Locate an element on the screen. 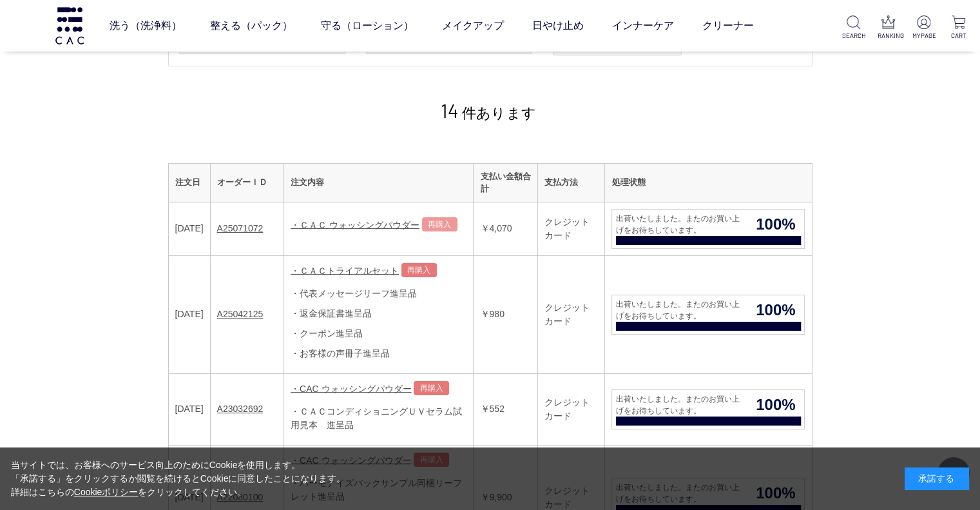  td: ￥4,070 is located at coordinates (506, 228).